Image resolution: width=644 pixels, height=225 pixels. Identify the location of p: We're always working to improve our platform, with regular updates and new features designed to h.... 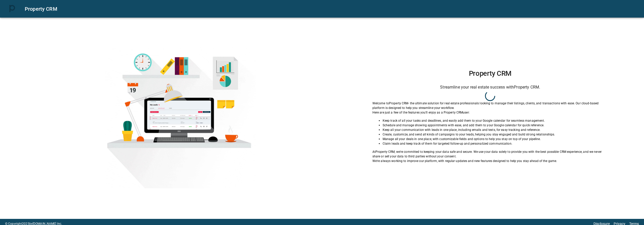
(490, 161).